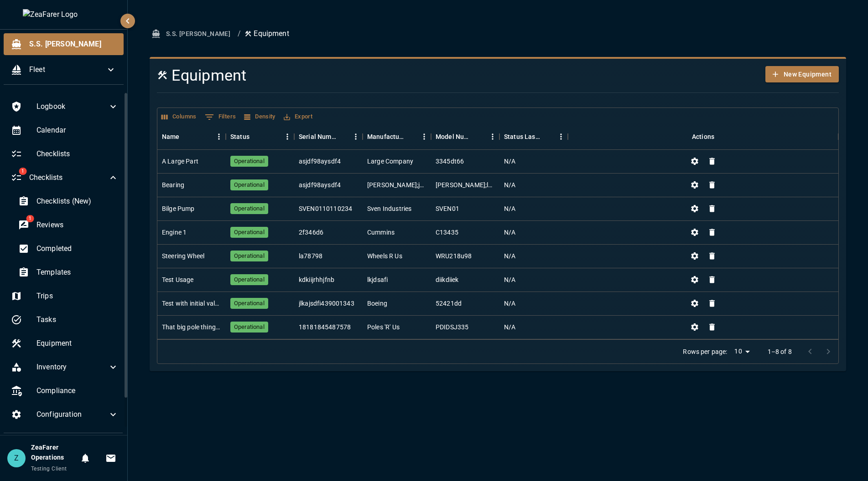  Describe the element at coordinates (324, 327) in the screenshot. I see `div: 18181845487578` at that location.